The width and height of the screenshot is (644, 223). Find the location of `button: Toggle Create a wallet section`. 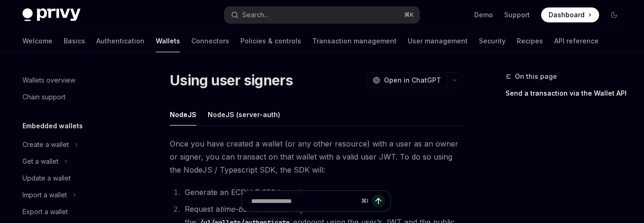

button: Toggle Create a wallet section is located at coordinates (75, 145).